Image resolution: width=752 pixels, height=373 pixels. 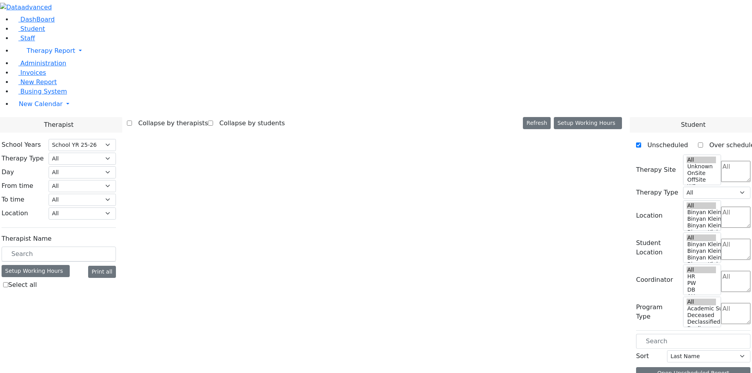 I want to click on option: Deceased, so click(x=702, y=315).